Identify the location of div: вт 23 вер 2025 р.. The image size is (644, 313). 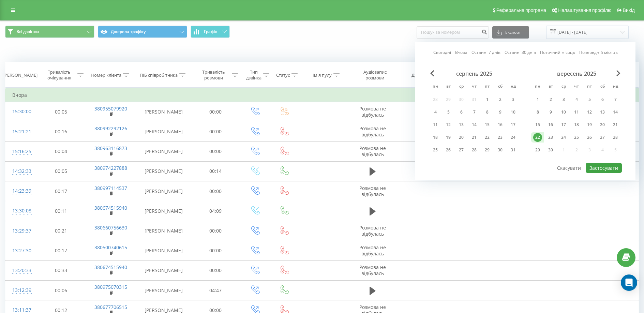
(551, 138).